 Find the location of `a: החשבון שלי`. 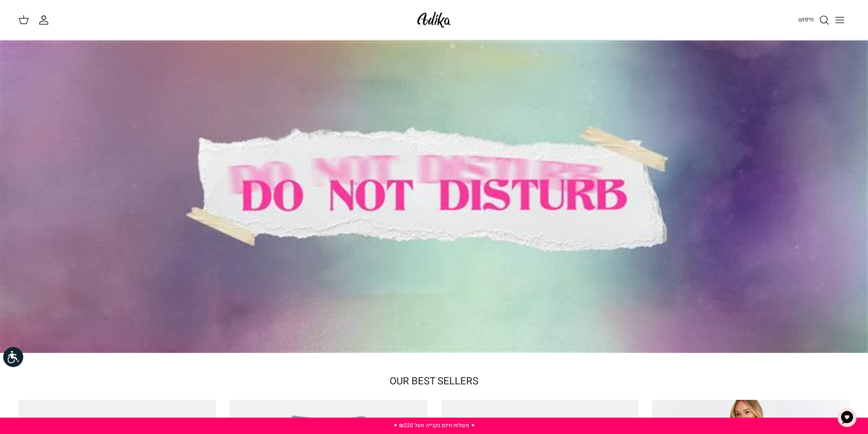

a: החשבון שלי is located at coordinates (46, 20).